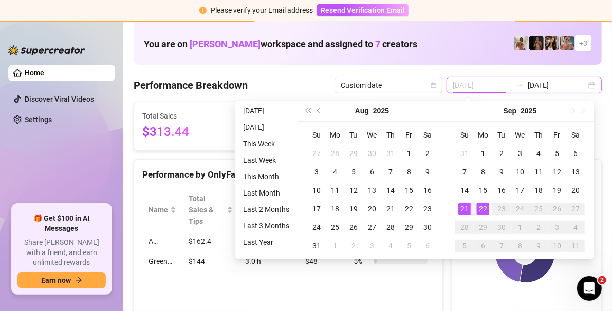 The width and height of the screenshot is (612, 311). What do you see at coordinates (575, 172) in the screenshot?
I see `td: 2025-09-13` at bounding box center [575, 172].